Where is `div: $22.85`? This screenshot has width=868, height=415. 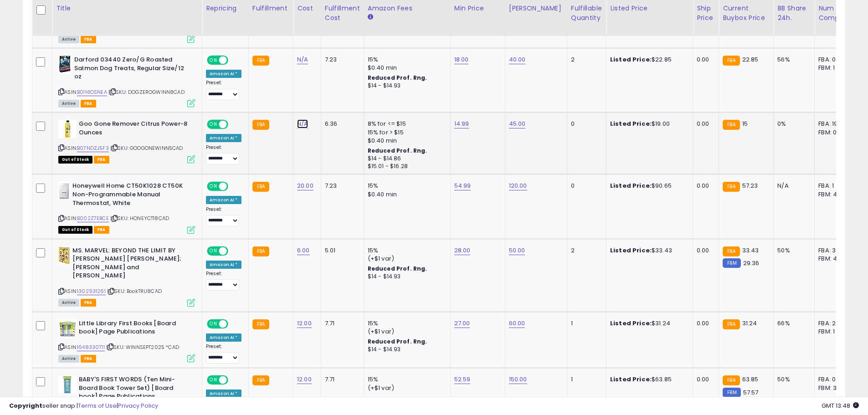
div: $22.85 is located at coordinates (648, 59).